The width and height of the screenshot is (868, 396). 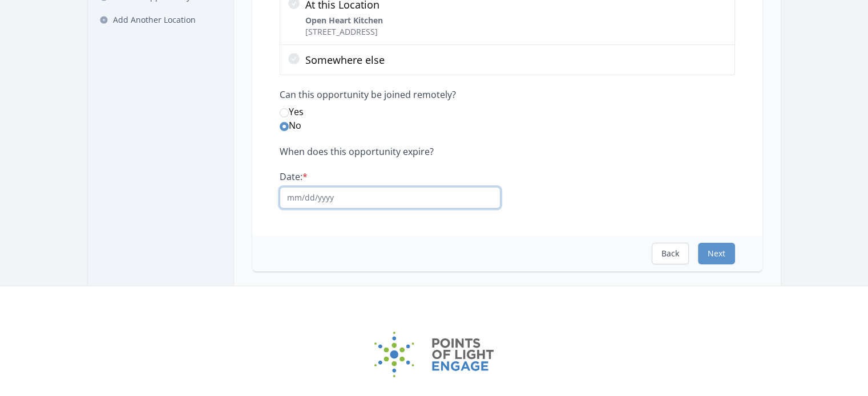 I want to click on input: No, so click(x=284, y=126).